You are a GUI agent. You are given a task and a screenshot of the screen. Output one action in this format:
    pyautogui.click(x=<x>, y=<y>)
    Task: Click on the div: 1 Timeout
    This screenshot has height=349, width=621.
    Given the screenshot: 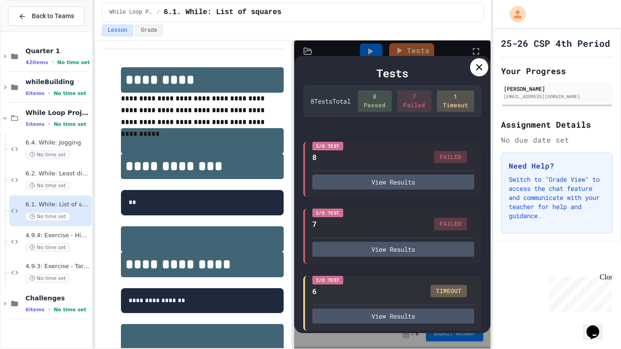 What is the action you would take?
    pyautogui.click(x=455, y=101)
    